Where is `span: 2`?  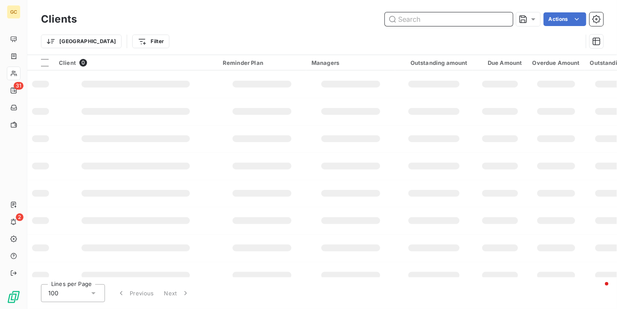
span: 2 is located at coordinates (20, 217).